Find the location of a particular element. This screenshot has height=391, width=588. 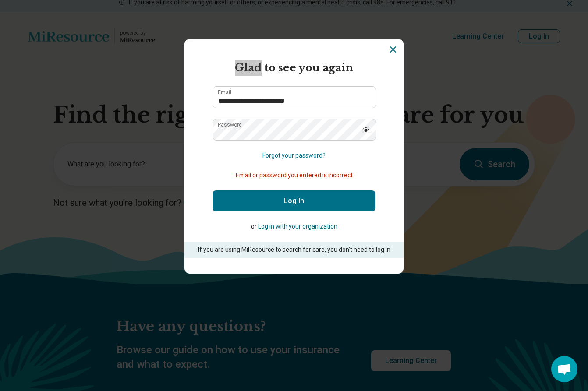

button: Forgot your password? is located at coordinates (294, 156).